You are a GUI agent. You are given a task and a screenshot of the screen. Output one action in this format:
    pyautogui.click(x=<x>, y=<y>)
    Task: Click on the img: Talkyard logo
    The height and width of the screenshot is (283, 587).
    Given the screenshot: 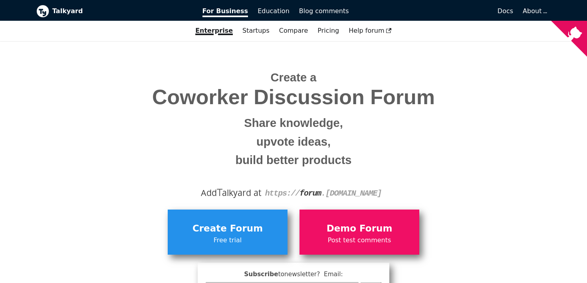 What is the action you would take?
    pyautogui.click(x=43, y=11)
    